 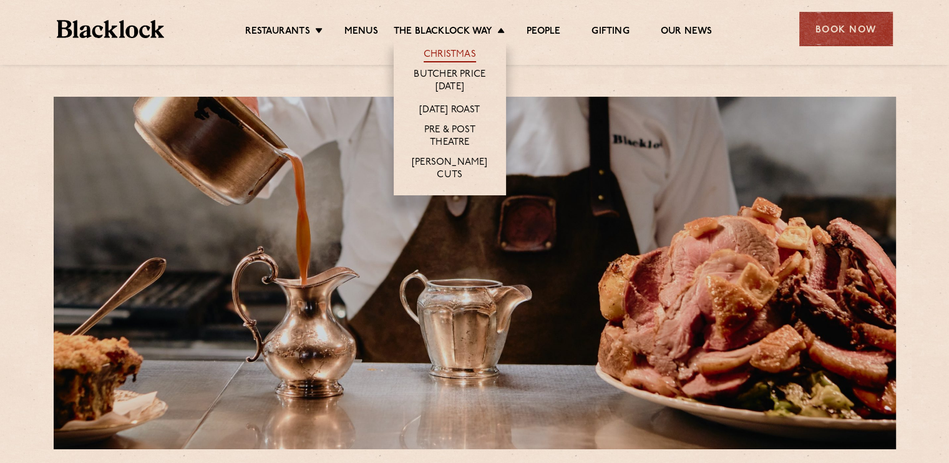 I want to click on a: People, so click(x=543, y=32).